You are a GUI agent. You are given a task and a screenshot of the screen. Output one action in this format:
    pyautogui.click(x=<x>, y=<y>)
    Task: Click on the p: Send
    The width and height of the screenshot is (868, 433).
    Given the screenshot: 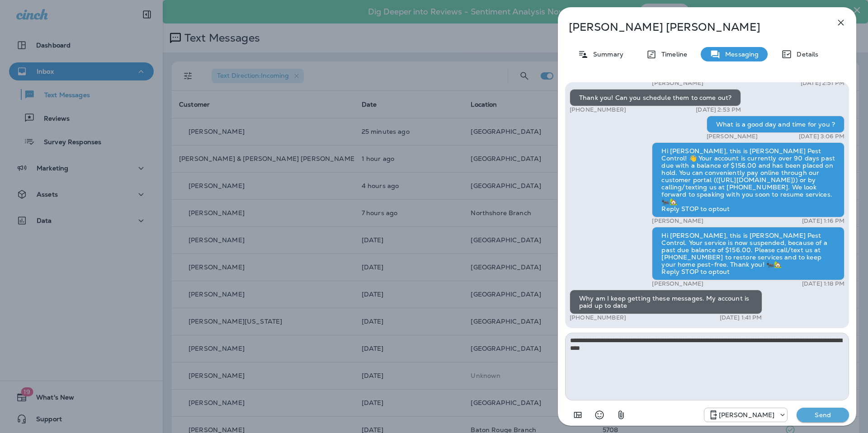 What is the action you would take?
    pyautogui.click(x=823, y=415)
    